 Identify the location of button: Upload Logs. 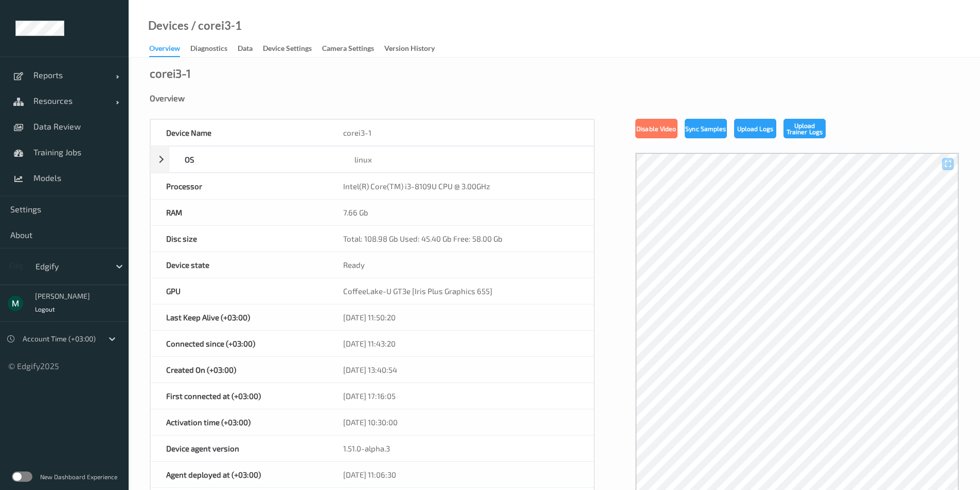
(755, 129).